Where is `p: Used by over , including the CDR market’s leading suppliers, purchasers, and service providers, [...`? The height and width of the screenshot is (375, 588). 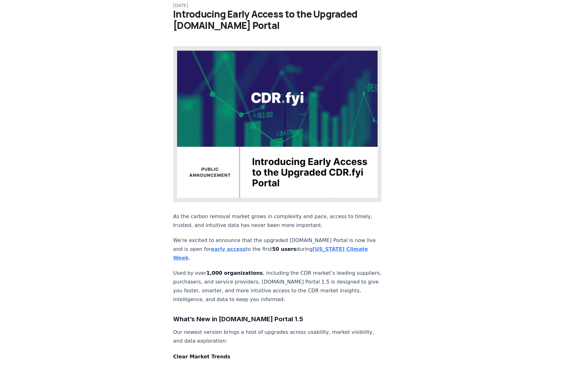 p: Used by over , including the CDR market’s leading suppliers, purchasers, and service providers, [... is located at coordinates (277, 286).